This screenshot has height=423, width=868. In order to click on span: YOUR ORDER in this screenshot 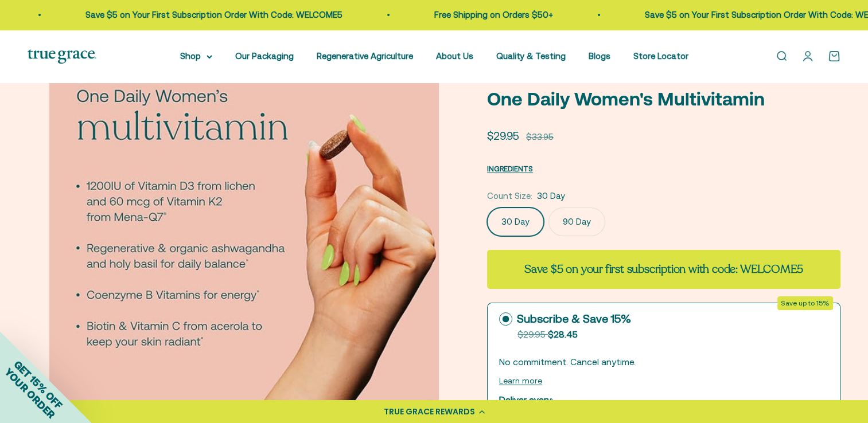, I will do `click(30, 394)`.